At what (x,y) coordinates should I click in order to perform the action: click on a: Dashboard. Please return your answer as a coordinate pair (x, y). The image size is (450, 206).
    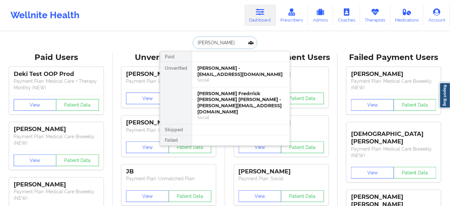
    Looking at the image, I should click on (260, 15).